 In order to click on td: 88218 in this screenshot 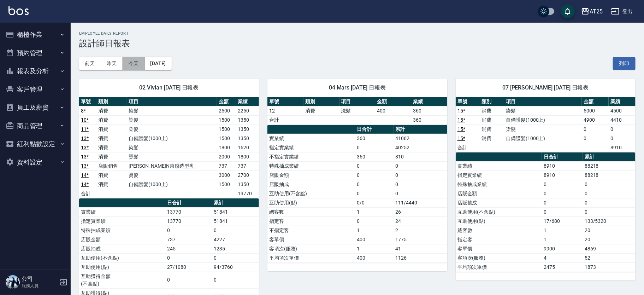, I will do `click(609, 166)`.